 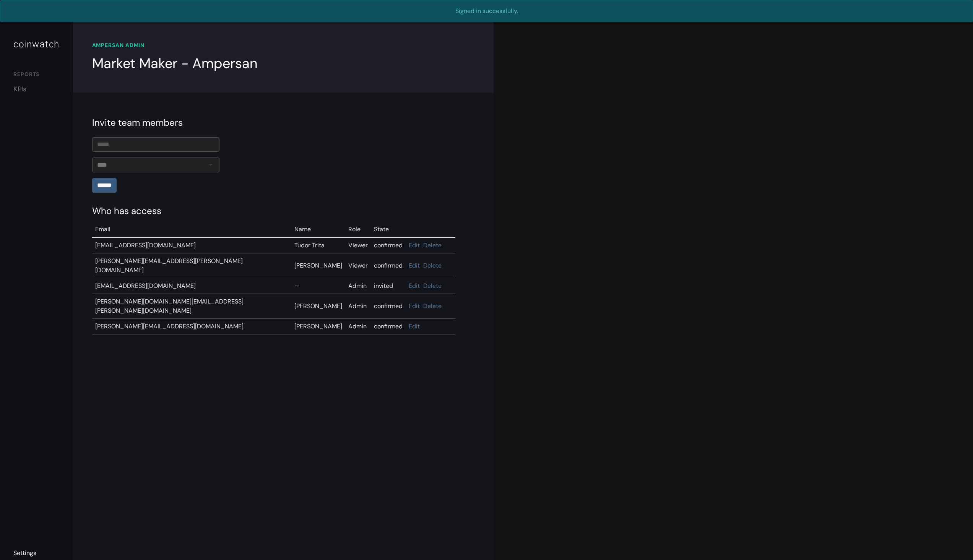 I want to click on div: coinwatch, so click(x=36, y=45).